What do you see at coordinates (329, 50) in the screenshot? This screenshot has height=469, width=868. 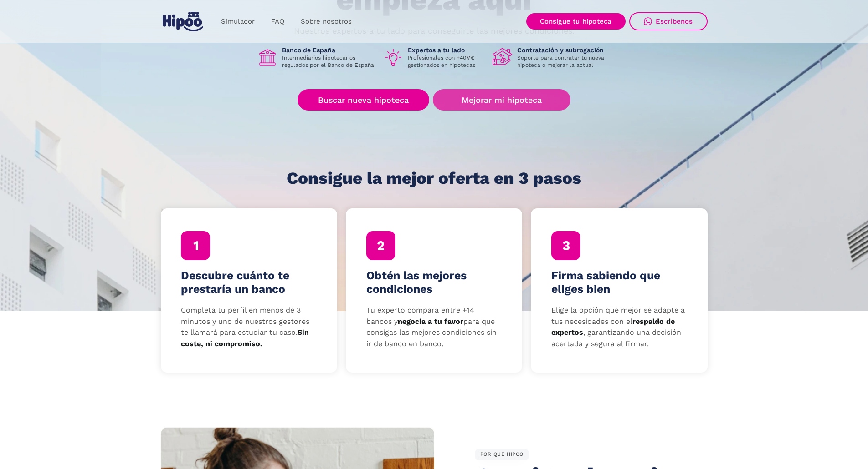 I see `h1: Banco de España` at bounding box center [329, 50].